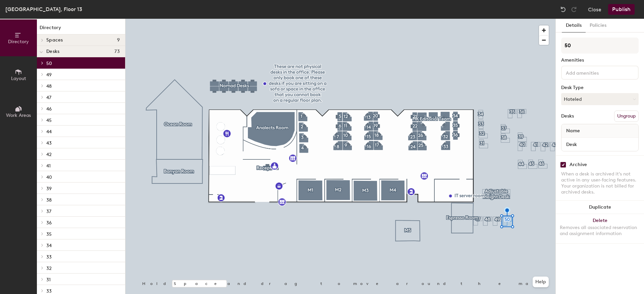  What do you see at coordinates (49, 234) in the screenshot?
I see `span: 35` at bounding box center [49, 234].